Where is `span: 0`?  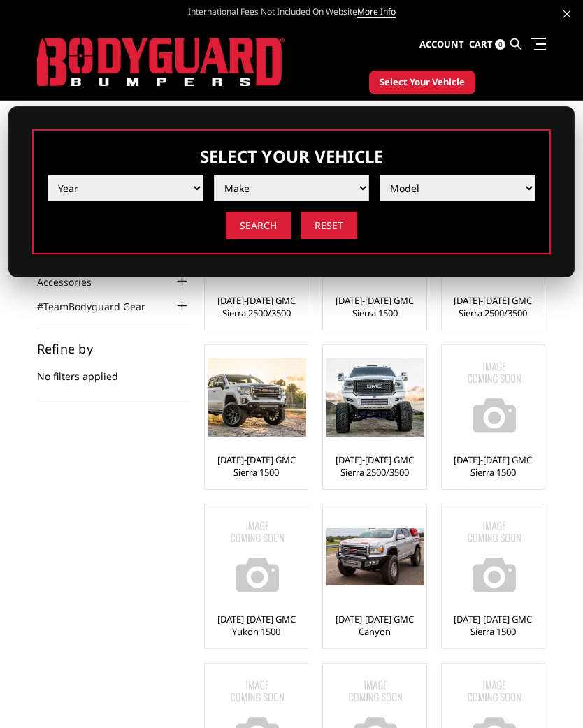
span: 0 is located at coordinates (500, 44).